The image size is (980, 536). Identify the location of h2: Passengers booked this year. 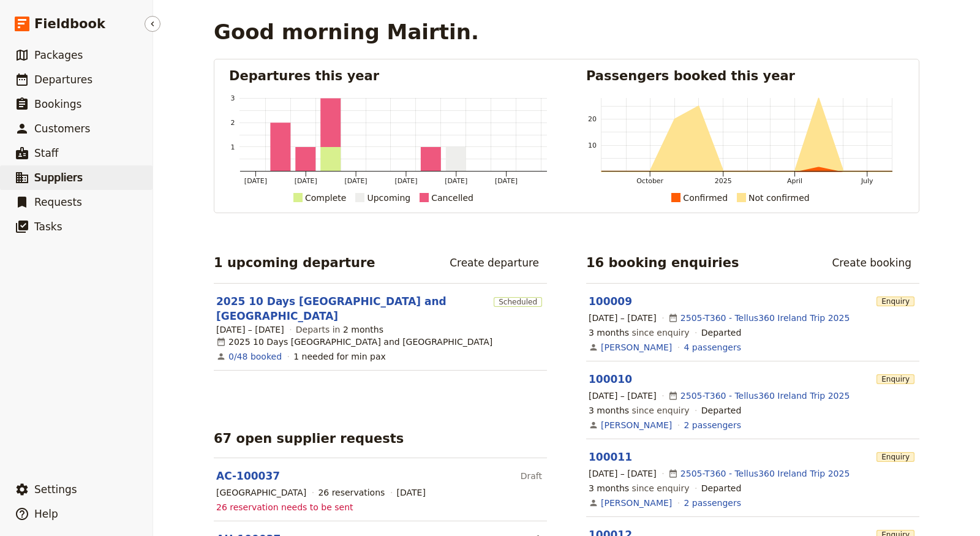
(745, 76).